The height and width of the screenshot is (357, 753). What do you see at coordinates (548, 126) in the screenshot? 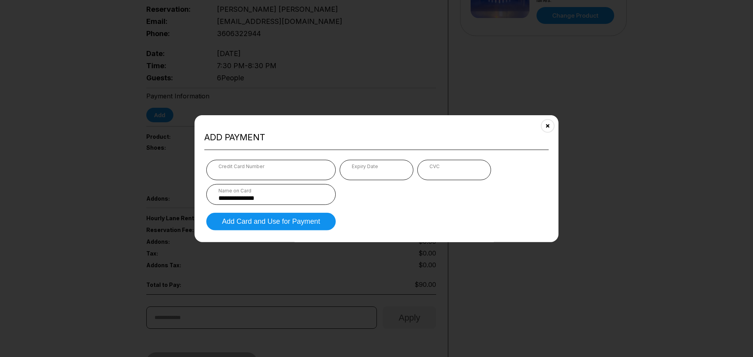
I see `button: Close` at bounding box center [548, 126].